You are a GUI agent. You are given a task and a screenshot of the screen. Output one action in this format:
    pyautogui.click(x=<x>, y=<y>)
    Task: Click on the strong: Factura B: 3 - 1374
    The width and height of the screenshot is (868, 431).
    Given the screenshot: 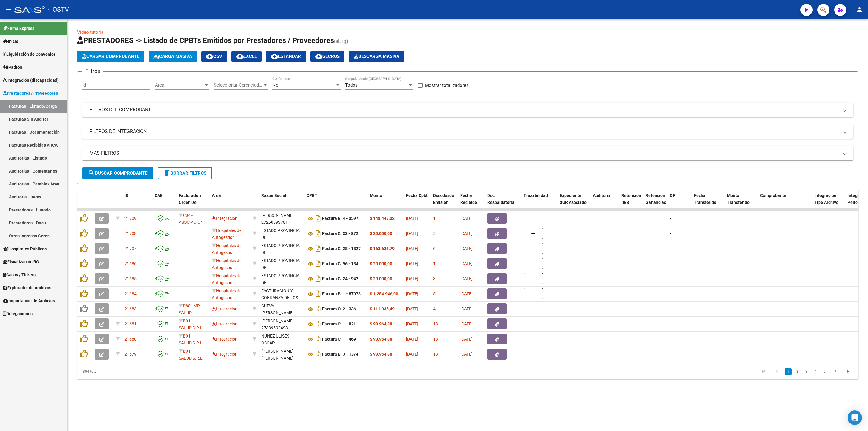 What is the action you would take?
    pyautogui.click(x=340, y=354)
    